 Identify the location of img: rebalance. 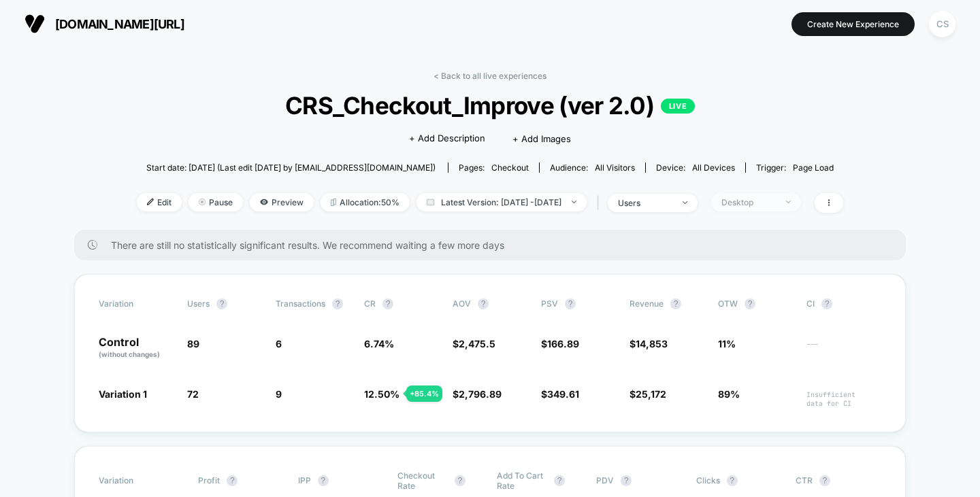
(333, 202).